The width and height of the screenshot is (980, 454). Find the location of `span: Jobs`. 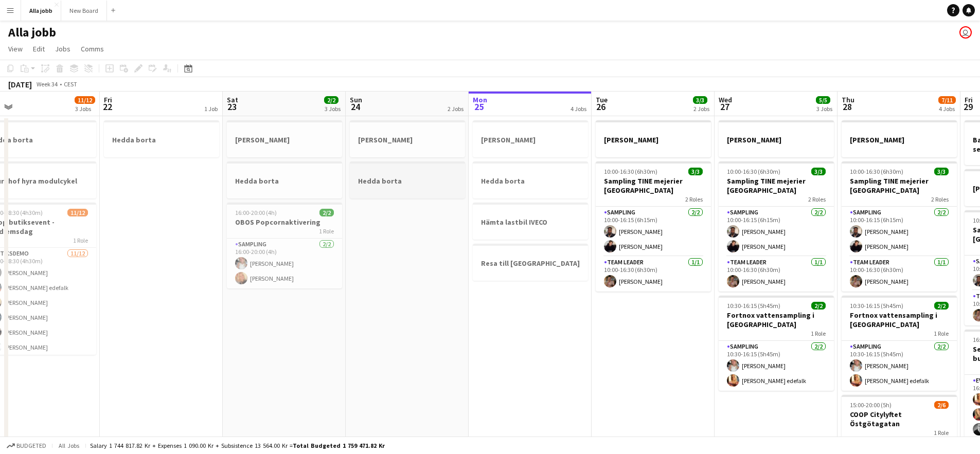

span: Jobs is located at coordinates (63, 49).